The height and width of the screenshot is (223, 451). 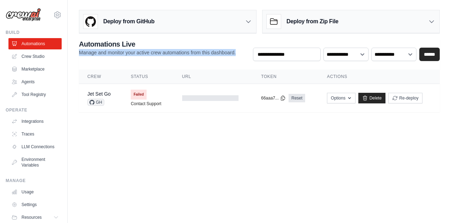 I want to click on h3: Deploy from Zip File, so click(x=313, y=22).